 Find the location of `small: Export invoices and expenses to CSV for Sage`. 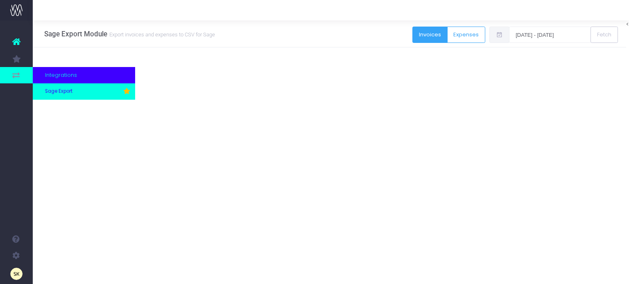

small: Export invoices and expenses to CSV for Sage is located at coordinates (161, 34).